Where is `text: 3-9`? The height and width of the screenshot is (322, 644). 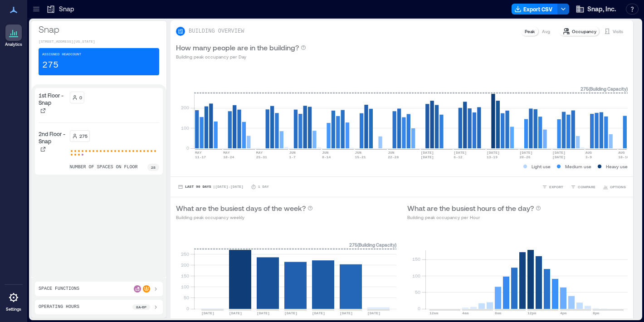 text: 3-9 is located at coordinates (589, 157).